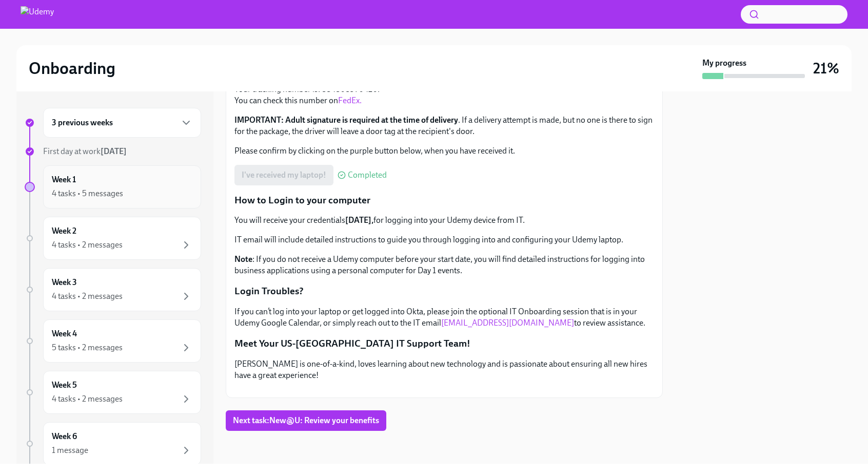 The image size is (868, 474). I want to click on h6: Week 1, so click(64, 180).